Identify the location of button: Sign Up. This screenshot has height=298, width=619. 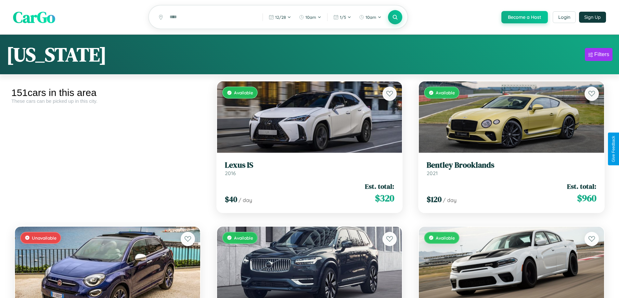
(592, 17).